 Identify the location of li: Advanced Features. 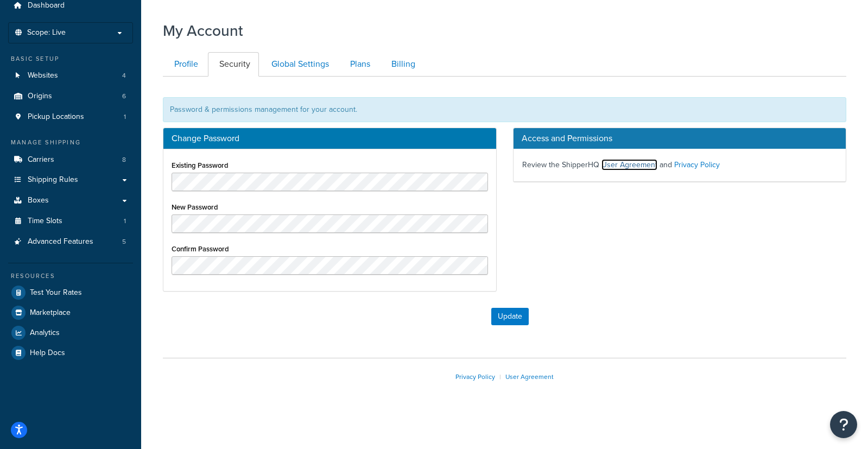
(71, 241).